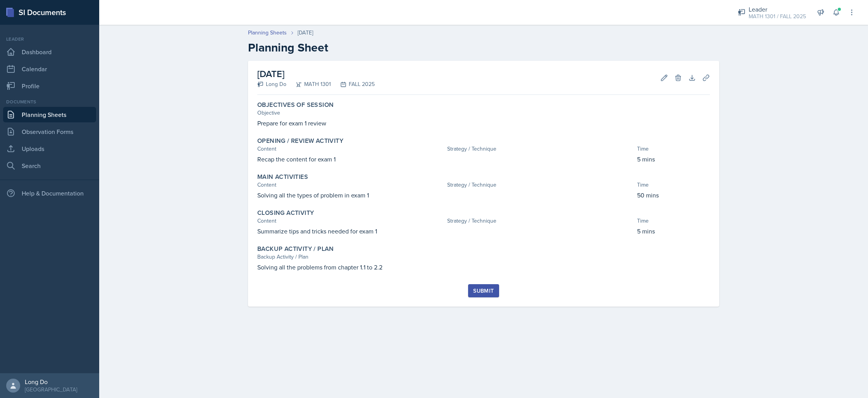  I want to click on p: Prepare for exam 1 review, so click(483, 123).